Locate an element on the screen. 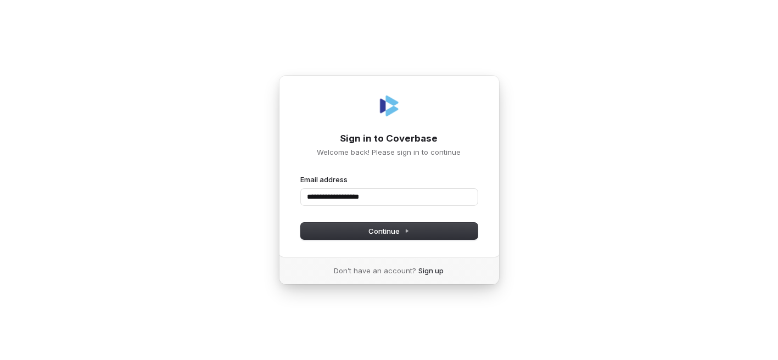 This screenshot has width=778, height=360. h1: Sign in to Coverbase is located at coordinates (389, 139).